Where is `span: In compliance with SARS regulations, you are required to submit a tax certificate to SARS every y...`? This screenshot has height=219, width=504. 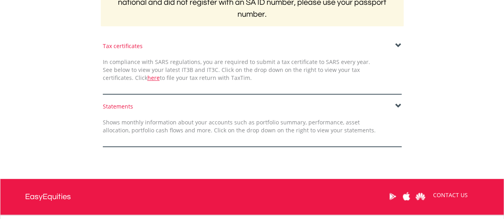 span: In compliance with SARS regulations, you are required to submit a tax certificate to SARS every y... is located at coordinates (236, 70).